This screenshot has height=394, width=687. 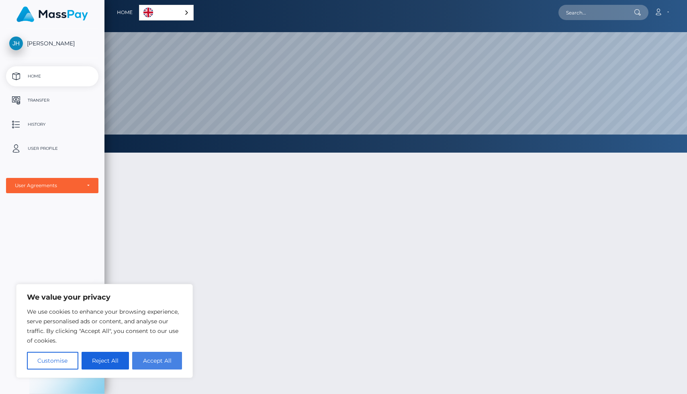 I want to click on p: We value your privacy, so click(x=104, y=297).